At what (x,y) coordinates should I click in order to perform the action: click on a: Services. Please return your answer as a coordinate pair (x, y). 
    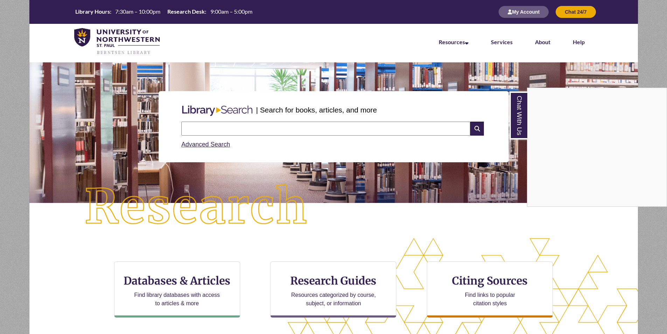
    Looking at the image, I should click on (502, 42).